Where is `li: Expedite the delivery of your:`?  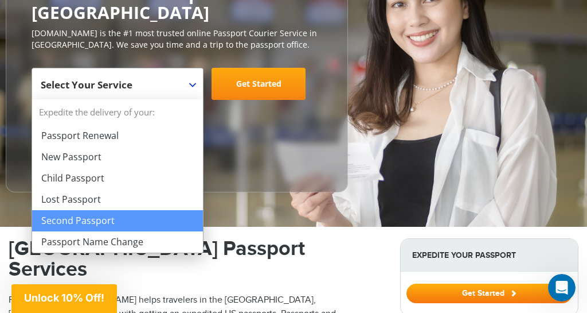 li: Expedite the delivery of your: is located at coordinates (118, 175).